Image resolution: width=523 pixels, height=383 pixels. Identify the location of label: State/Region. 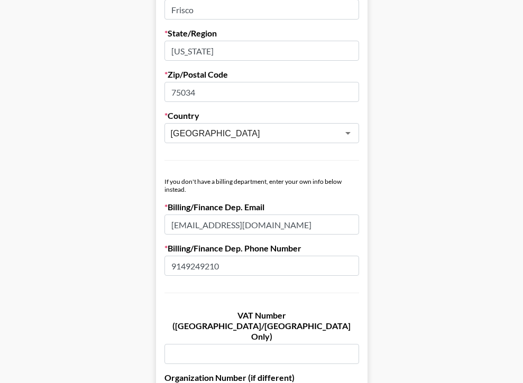
(262, 33).